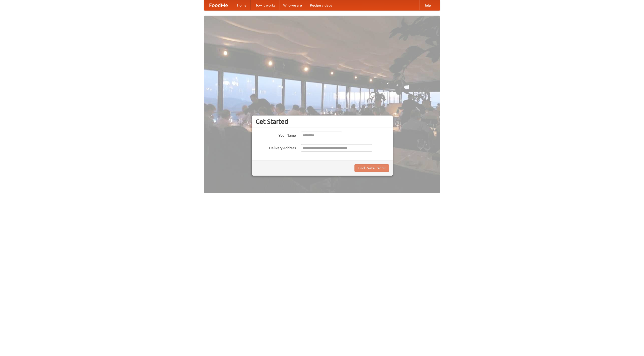 Image resolution: width=644 pixels, height=356 pixels. I want to click on a: Recipe videos, so click(321, 6).